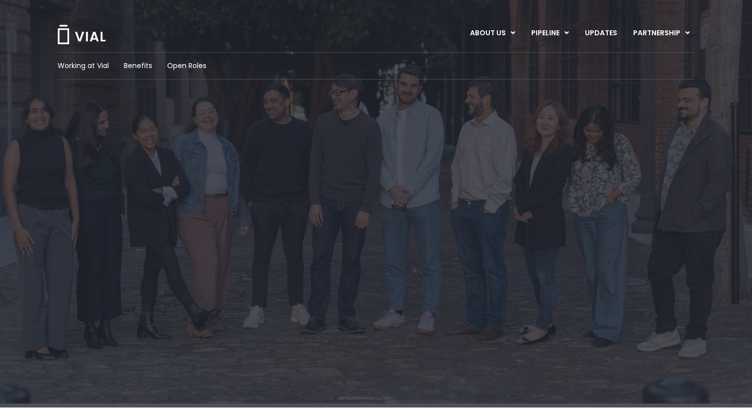 The image size is (752, 409). Describe the element at coordinates (138, 66) in the screenshot. I see `span: Benefits` at that location.